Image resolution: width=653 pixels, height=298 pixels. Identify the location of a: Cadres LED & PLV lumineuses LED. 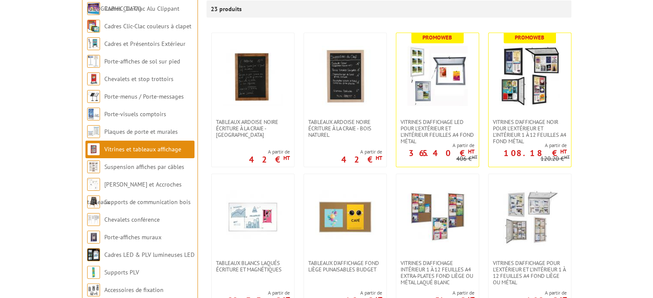
(149, 255).